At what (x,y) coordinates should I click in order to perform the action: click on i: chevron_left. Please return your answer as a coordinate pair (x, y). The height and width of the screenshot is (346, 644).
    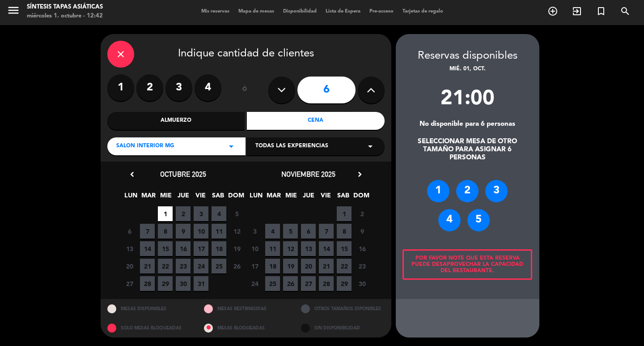
    Looking at the image, I should click on (132, 174).